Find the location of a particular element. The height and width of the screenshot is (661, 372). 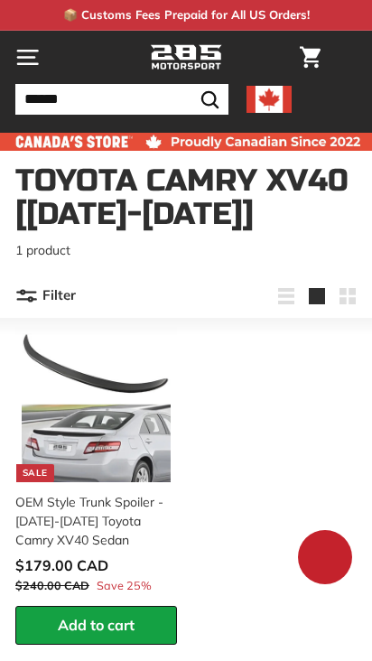

button: Add to cart is located at coordinates (96, 625).